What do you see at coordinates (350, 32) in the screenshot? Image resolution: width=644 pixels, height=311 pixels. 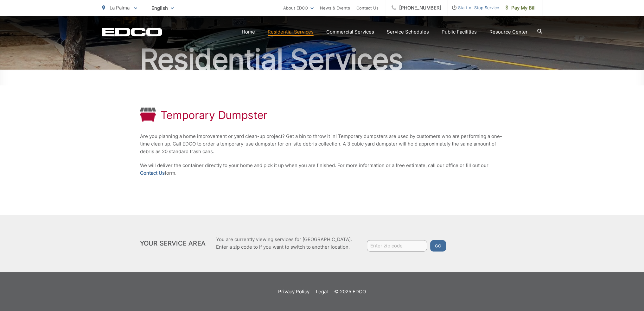 I see `a: Commercial Services` at bounding box center [350, 32].